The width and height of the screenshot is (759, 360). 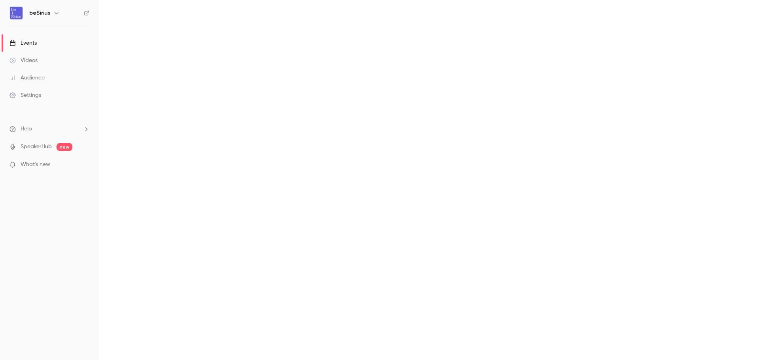 What do you see at coordinates (36, 147) in the screenshot?
I see `a: SpeakerHub` at bounding box center [36, 147].